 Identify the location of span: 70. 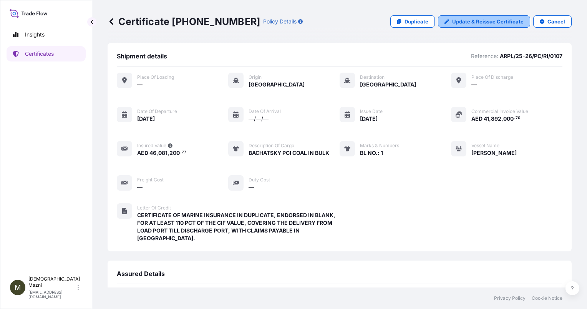
(518, 118).